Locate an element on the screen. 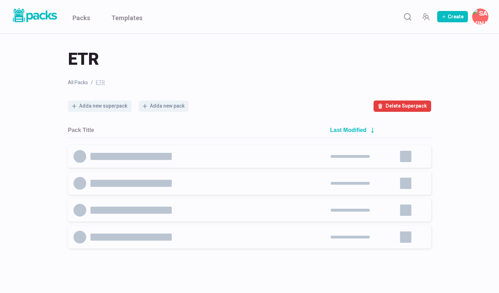 This screenshot has width=499, height=293. button: Search is located at coordinates (408, 17).